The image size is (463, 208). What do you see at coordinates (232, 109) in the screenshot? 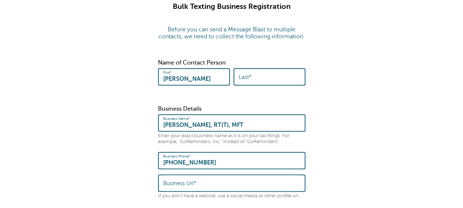
I see `p: Business Details` at bounding box center [232, 109].